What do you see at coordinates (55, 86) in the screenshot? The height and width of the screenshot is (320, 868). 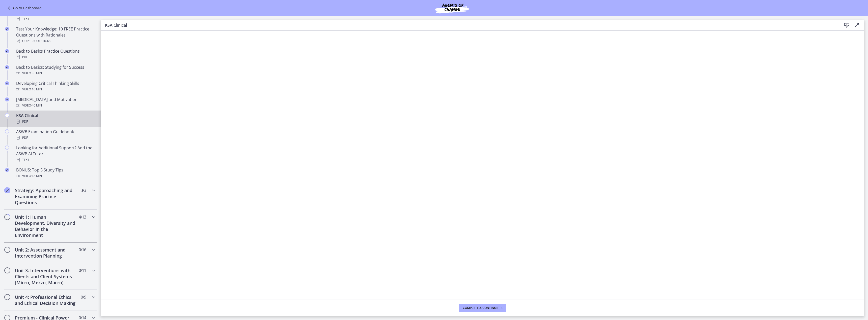 I see `div: Developing Critical Thinking Skills` at bounding box center [55, 86].